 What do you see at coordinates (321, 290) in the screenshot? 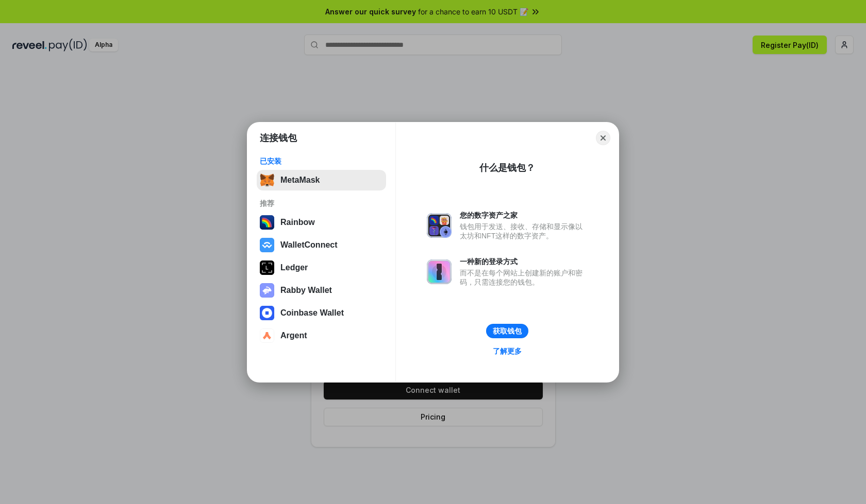
I see `button: Rabby Wallet` at bounding box center [321, 290].